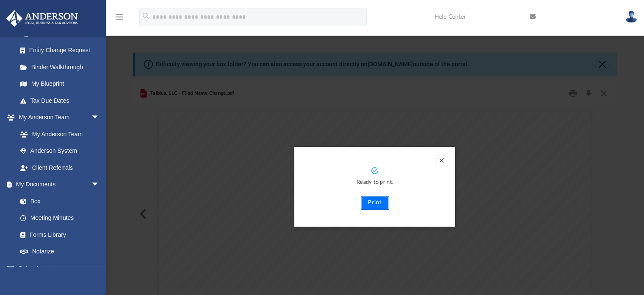 This screenshot has height=295, width=644. Describe the element at coordinates (58, 234) in the screenshot. I see `a: Forms Library` at that location.